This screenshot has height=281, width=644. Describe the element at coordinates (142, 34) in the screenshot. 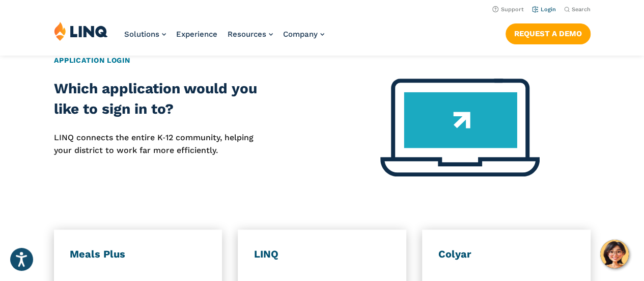

I see `span: Solutions` at that location.